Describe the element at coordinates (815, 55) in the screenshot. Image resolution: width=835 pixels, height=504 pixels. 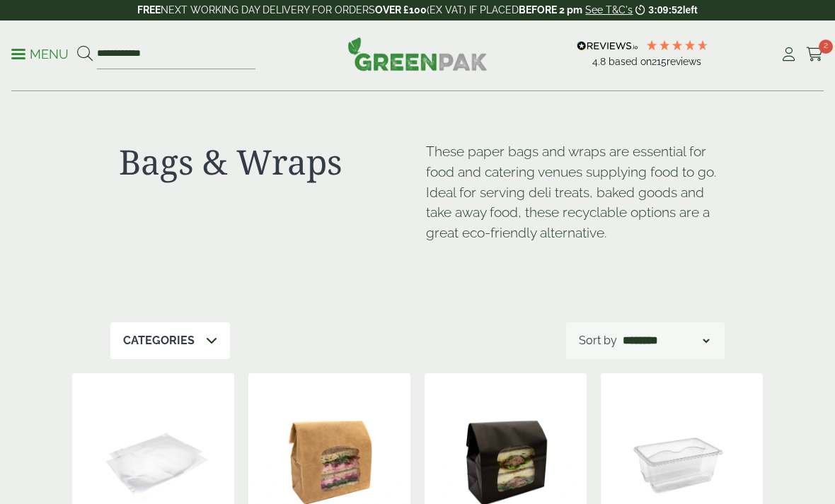
I see `i: Cart` at that location.